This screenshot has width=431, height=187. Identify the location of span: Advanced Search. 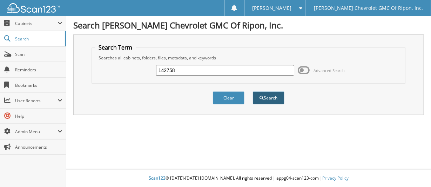
(329, 70).